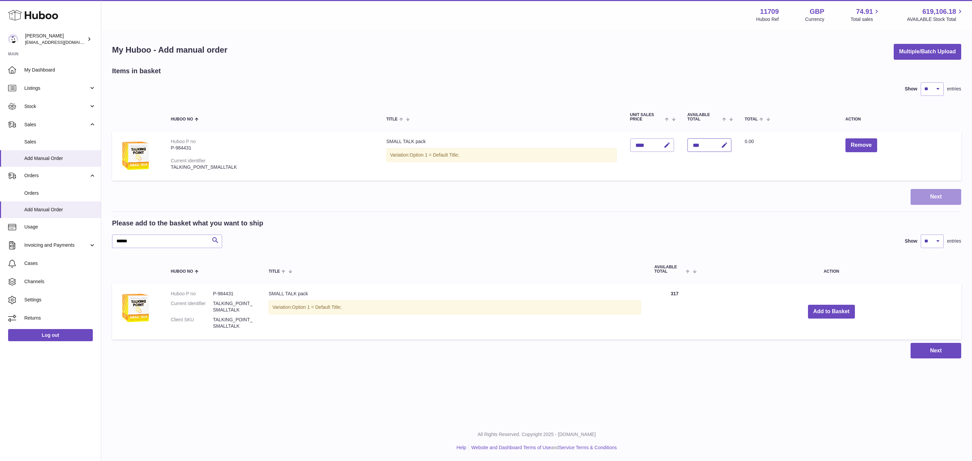 The height and width of the screenshot is (461, 972). Describe the element at coordinates (865, 19) in the screenshot. I see `span: Total sales` at that location.